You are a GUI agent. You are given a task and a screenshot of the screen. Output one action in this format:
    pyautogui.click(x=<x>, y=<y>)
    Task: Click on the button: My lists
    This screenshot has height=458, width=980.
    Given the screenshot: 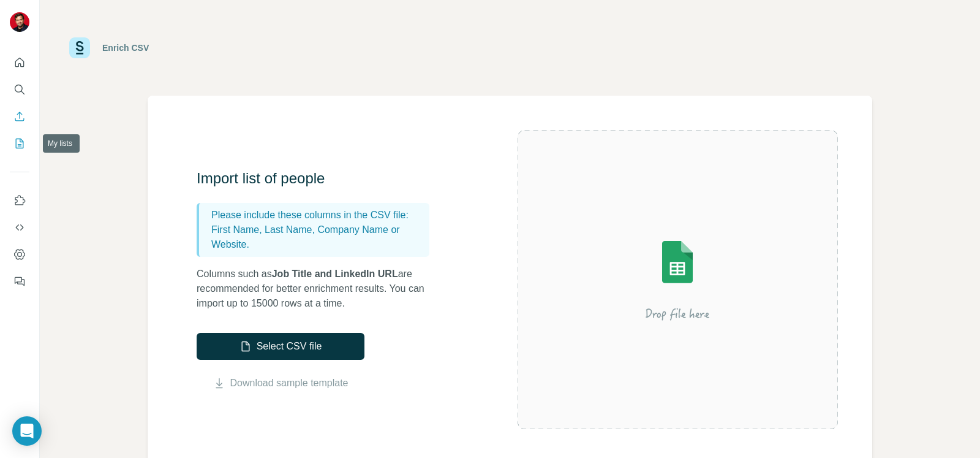 What is the action you would take?
    pyautogui.click(x=20, y=143)
    